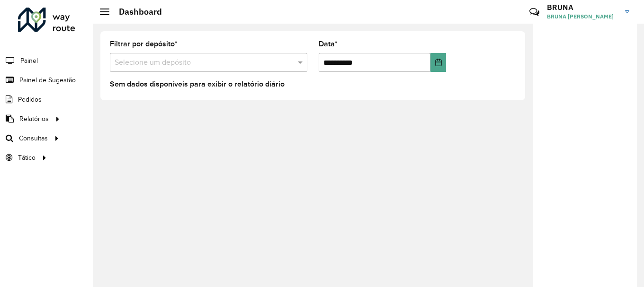 The width and height of the screenshot is (644, 287). I want to click on span: Painel de Sugestão, so click(48, 80).